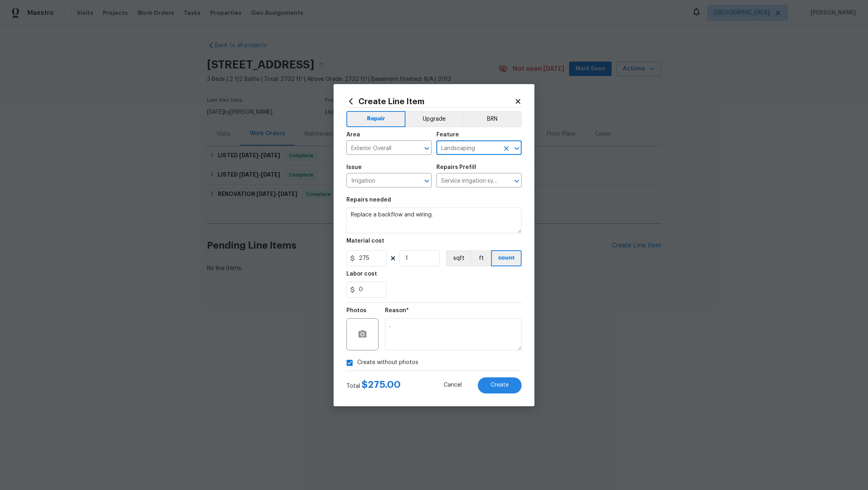  What do you see at coordinates (456, 167) in the screenshot?
I see `h5: Repairs Prefill` at bounding box center [456, 167].